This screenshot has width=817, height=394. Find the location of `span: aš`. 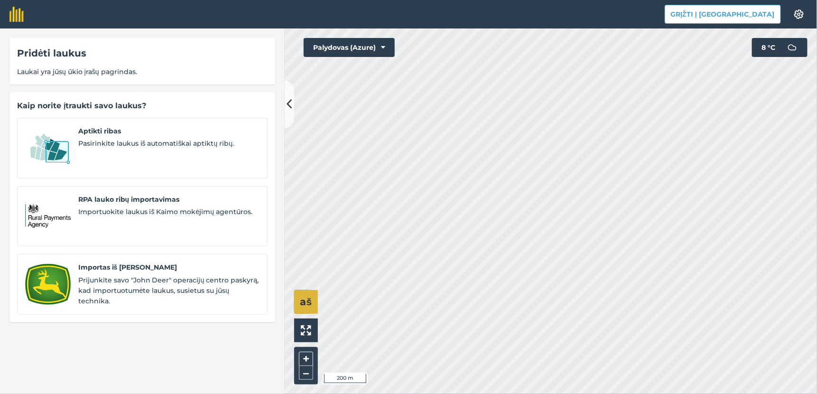

span: aš is located at coordinates (306, 301).